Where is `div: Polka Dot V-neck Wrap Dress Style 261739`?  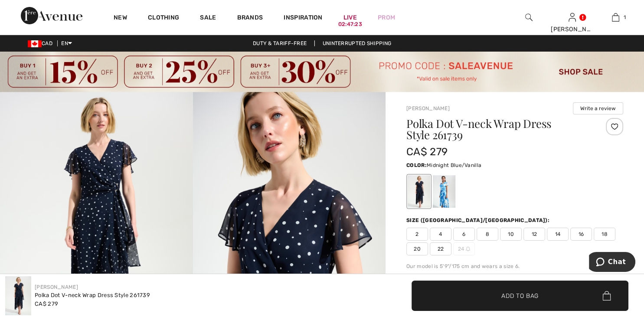
div: Polka Dot V-neck Wrap Dress Style 261739 is located at coordinates (92, 295).